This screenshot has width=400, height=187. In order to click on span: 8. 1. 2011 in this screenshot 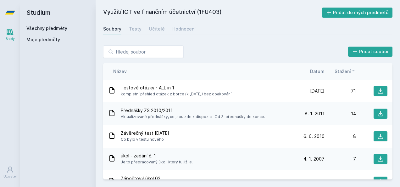, I will do `click(314, 113)`.